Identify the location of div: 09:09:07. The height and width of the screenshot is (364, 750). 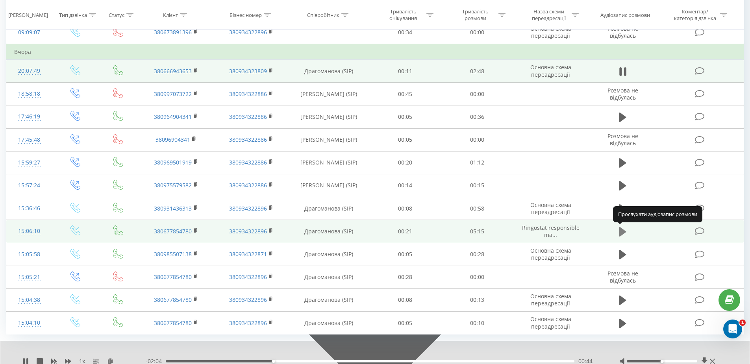
(29, 32).